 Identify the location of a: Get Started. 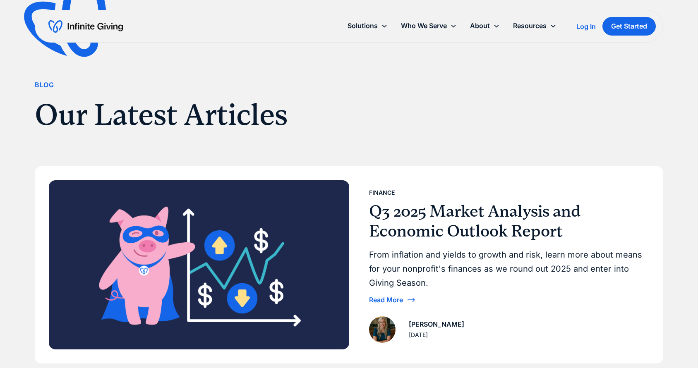
(629, 26).